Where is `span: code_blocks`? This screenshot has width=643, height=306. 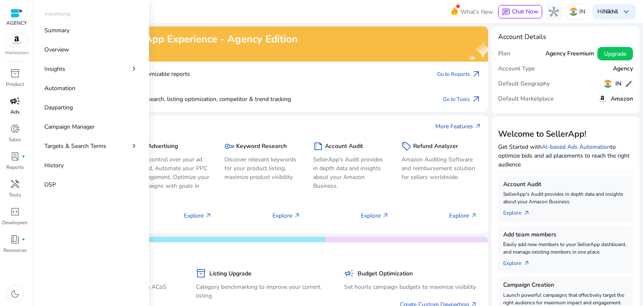 span: code_blocks is located at coordinates (15, 212).